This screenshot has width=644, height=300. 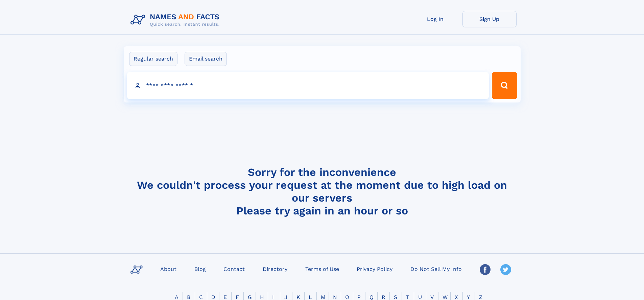 What do you see at coordinates (374, 268) in the screenshot?
I see `a: Privacy Policy` at bounding box center [374, 268].